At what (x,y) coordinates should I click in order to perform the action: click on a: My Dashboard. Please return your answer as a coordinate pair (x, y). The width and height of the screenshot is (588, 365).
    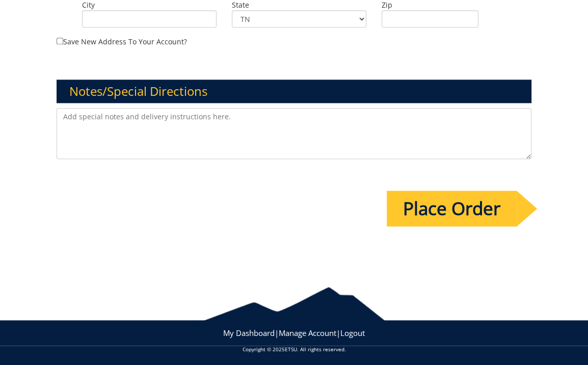
    Looking at the image, I should click on (248, 333).